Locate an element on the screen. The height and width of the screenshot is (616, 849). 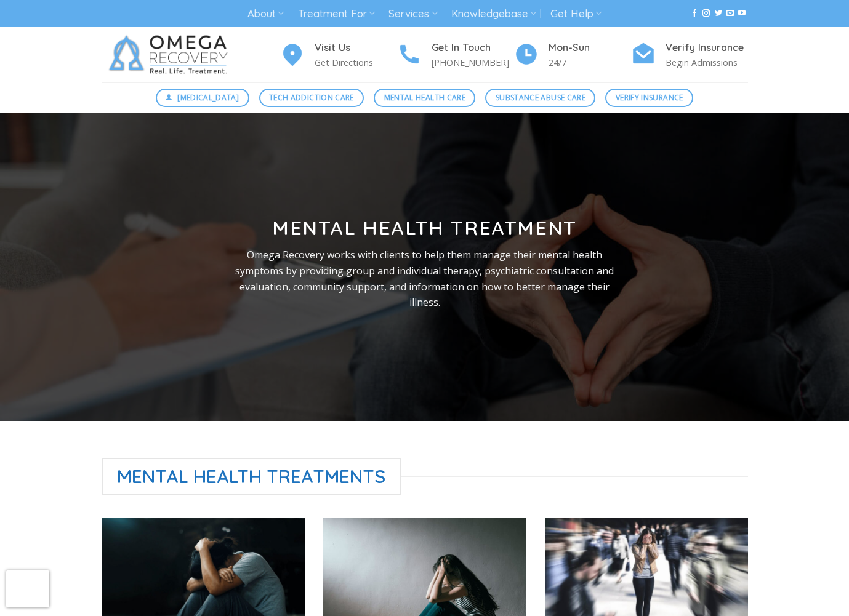
img: Omega Recovery is located at coordinates (170, 55).